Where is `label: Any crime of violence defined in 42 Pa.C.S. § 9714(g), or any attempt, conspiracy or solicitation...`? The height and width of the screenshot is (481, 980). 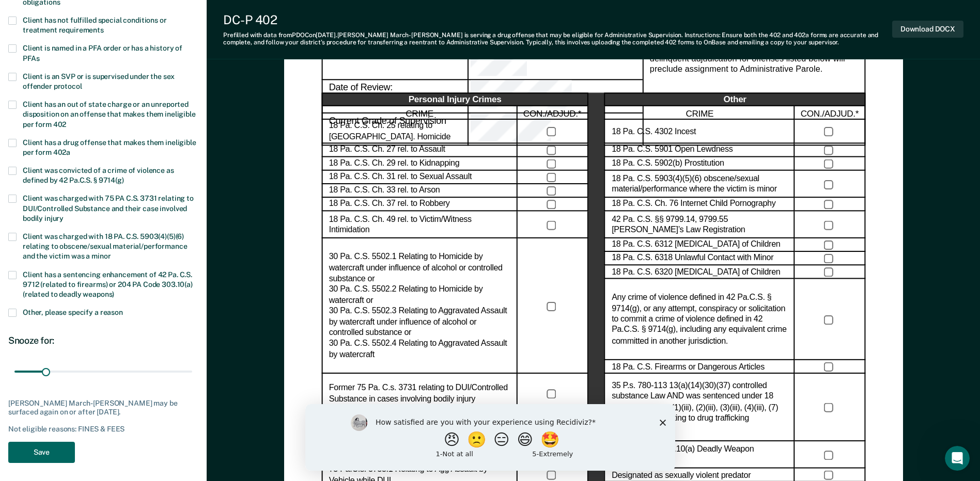
label: Any crime of violence defined in 42 Pa.C.S. § 9714(g), or any attempt, conspiracy or solicitation... is located at coordinates (699, 319).